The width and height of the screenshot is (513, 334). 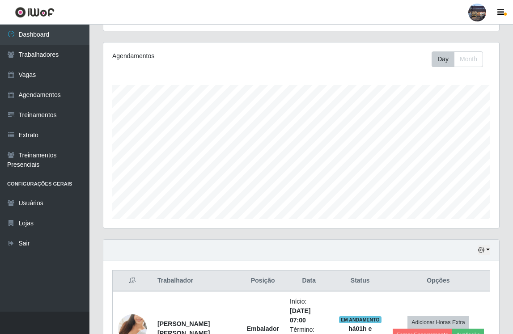 What do you see at coordinates (468, 59) in the screenshot?
I see `button: Month` at bounding box center [468, 59].